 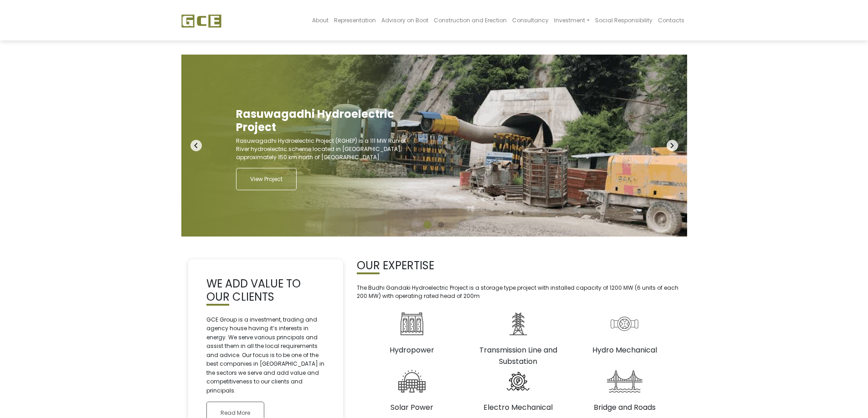 What do you see at coordinates (202, 21) in the screenshot?
I see `img: GCE Group` at bounding box center [202, 21].